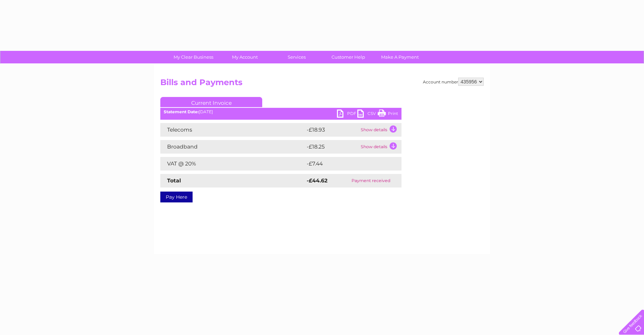 This screenshot has width=644, height=335. I want to click on h2: Bills and Payments, so click(322, 85).